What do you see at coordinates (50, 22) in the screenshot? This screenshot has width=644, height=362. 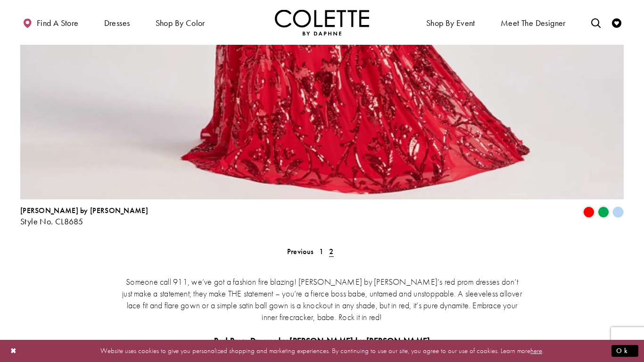 I see `a: Find a store` at bounding box center [50, 22].